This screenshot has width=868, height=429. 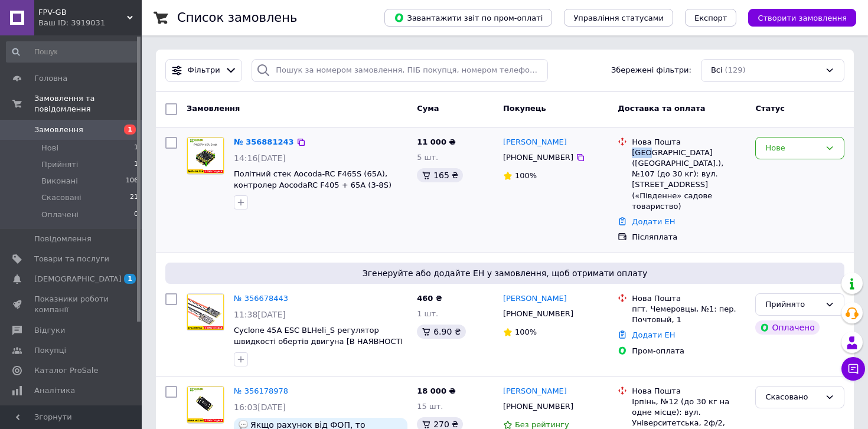 What do you see at coordinates (136, 214) in the screenshot?
I see `span: 0` at bounding box center [136, 214].